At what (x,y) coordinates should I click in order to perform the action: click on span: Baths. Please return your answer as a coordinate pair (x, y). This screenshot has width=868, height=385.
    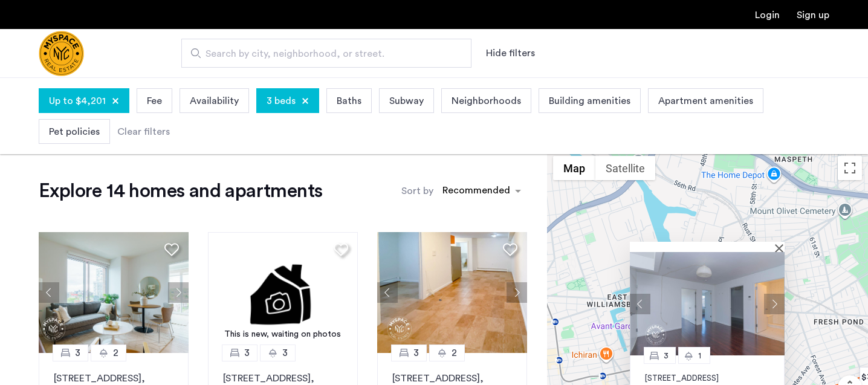
    Looking at the image, I should click on (349, 101).